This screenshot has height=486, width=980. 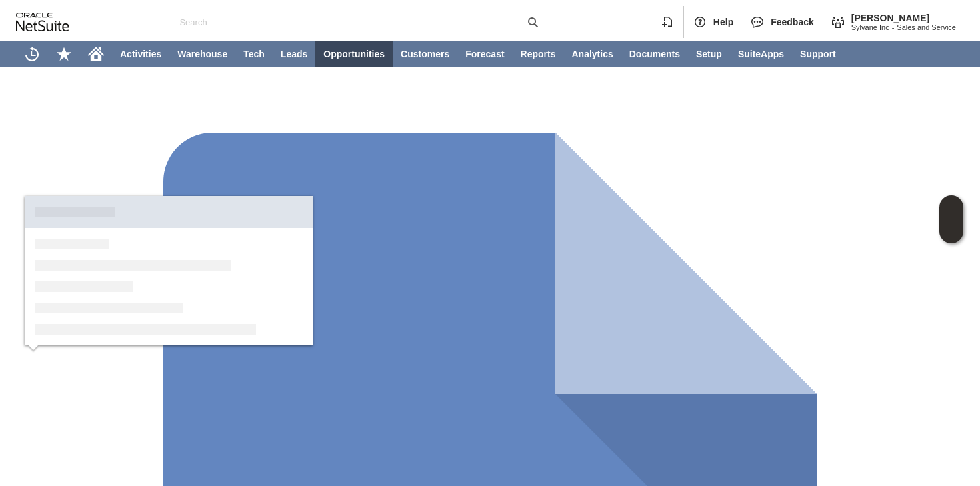 I want to click on span: Warehouse, so click(x=202, y=54).